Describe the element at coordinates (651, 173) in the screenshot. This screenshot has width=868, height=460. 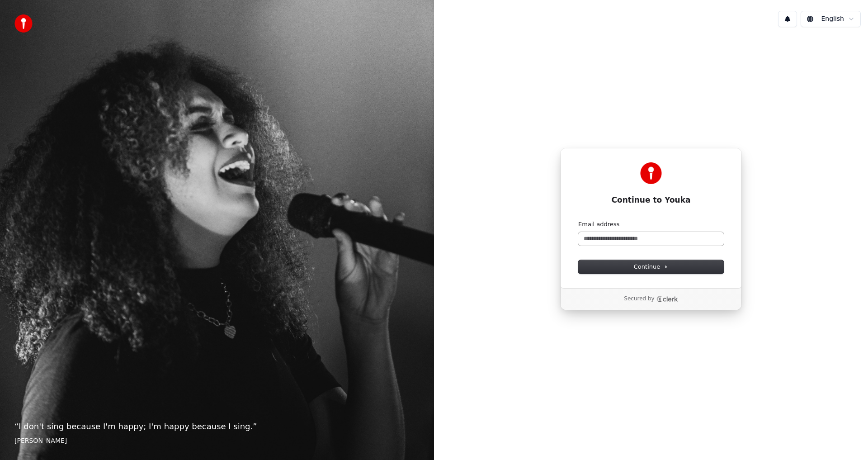
I see `img: Youka` at that location.